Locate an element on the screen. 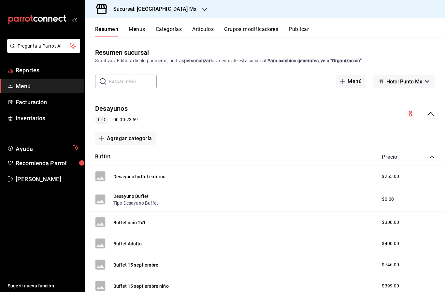 This screenshot has height=292, width=445. button: Pregunta a Parrot AI is located at coordinates (44, 46).